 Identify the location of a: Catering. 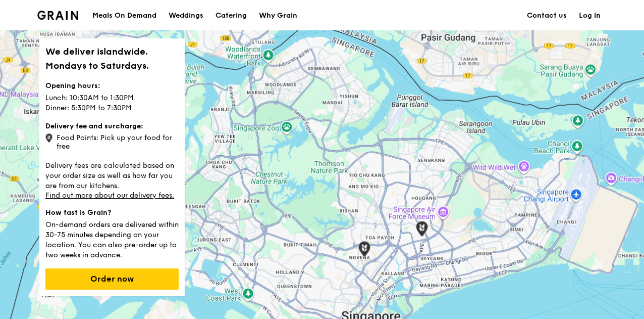
(231, 16).